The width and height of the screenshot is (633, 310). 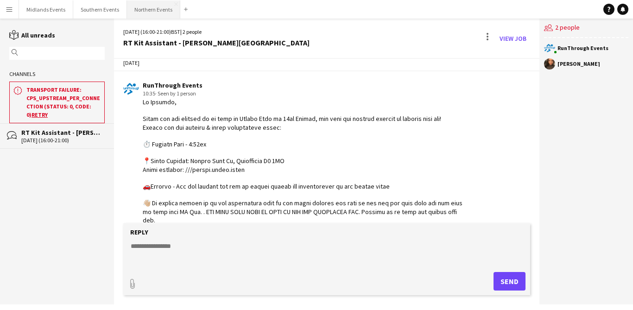 What do you see at coordinates (46, 9) in the screenshot?
I see `button: Midlands Events` at bounding box center [46, 9].